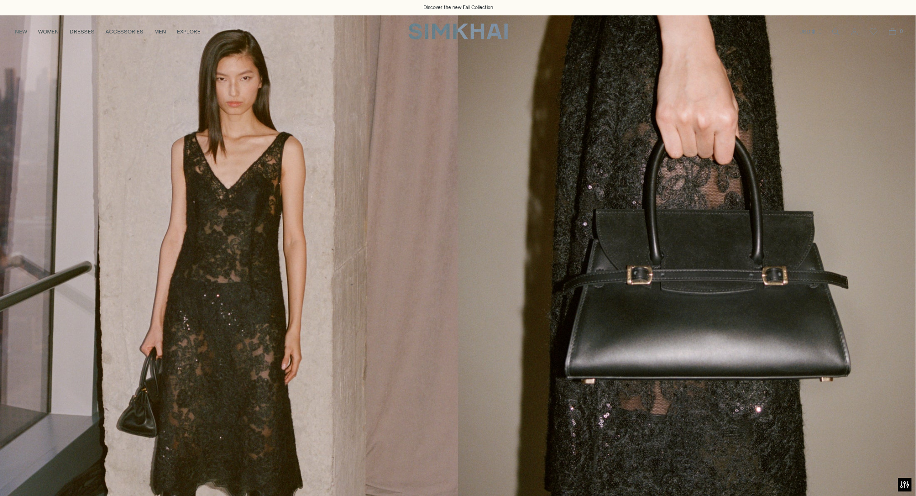 Image resolution: width=916 pixels, height=496 pixels. Describe the element at coordinates (811, 32) in the screenshot. I see `button: USD $` at that location.